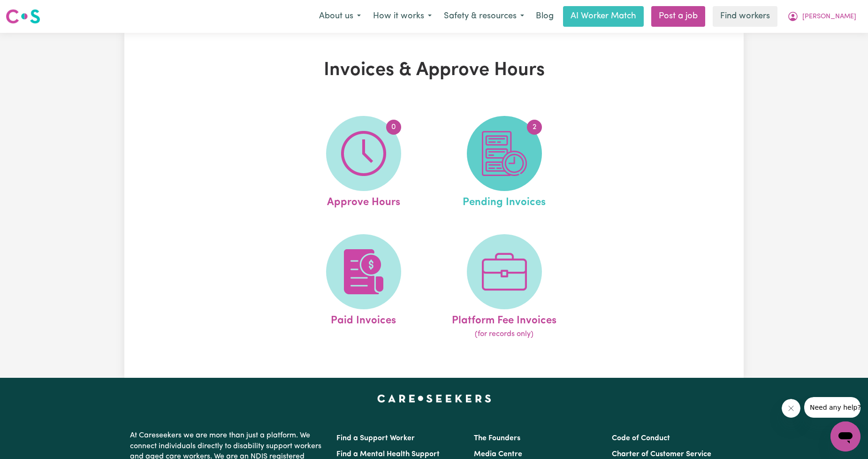  What do you see at coordinates (504, 287) in the screenshot?
I see `a: Platform Fee Invoices(for records only)` at bounding box center [504, 287].